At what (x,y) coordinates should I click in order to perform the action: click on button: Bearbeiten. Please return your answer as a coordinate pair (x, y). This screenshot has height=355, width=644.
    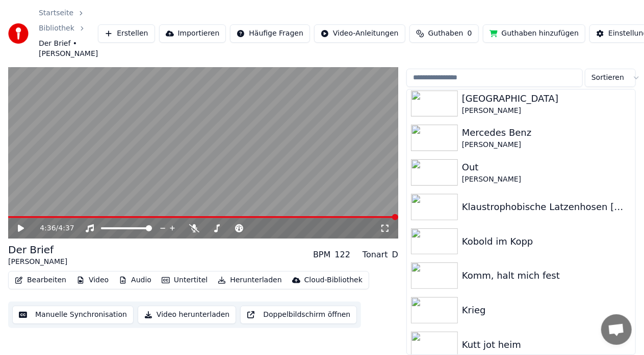
    Looking at the image, I should click on (40, 281).